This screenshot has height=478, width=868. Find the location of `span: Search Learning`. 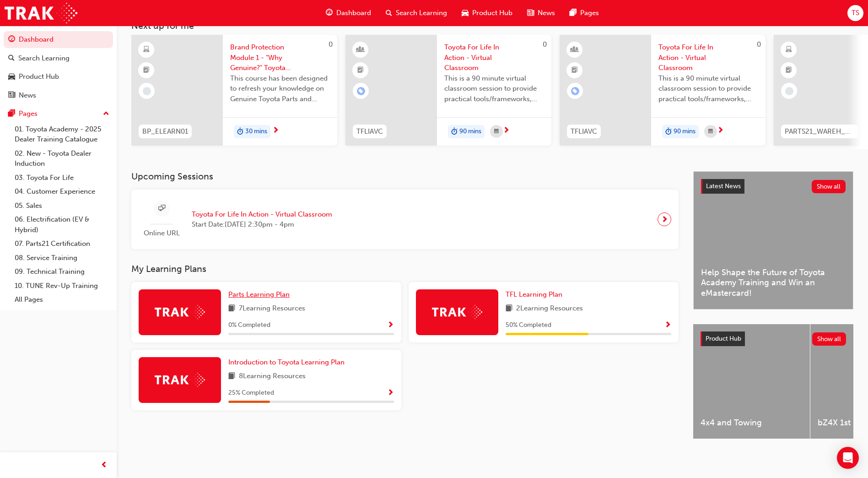

span: Search Learning is located at coordinates (422, 13).